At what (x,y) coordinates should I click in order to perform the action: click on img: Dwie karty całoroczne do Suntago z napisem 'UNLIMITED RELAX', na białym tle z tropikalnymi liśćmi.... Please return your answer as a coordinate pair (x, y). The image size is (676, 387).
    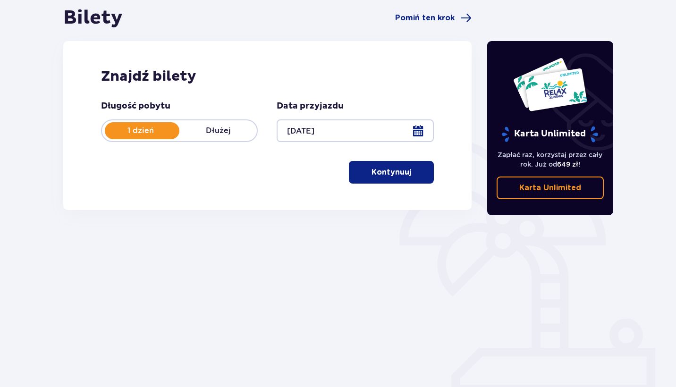
    Looking at the image, I should click on (550, 85).